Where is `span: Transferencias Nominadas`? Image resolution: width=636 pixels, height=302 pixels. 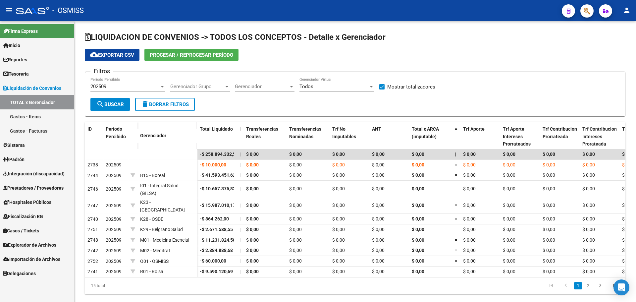
span: Transferencias Nominadas is located at coordinates (305, 133).